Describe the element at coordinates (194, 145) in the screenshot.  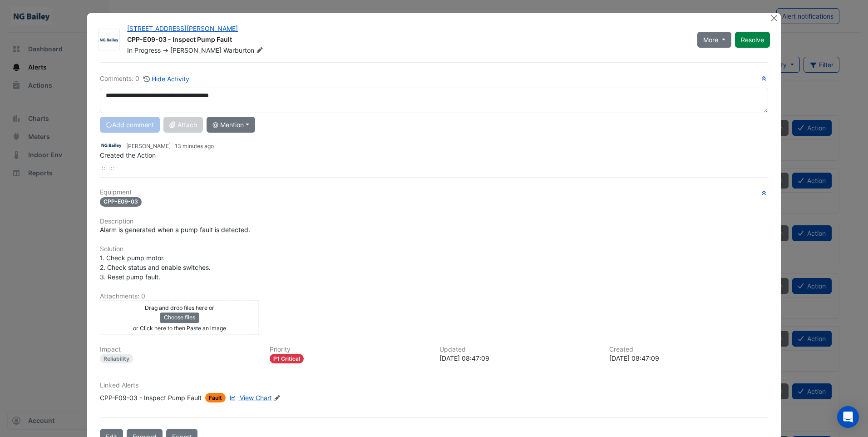
I see `span: 2025-09-30 08:47:09` at that location.